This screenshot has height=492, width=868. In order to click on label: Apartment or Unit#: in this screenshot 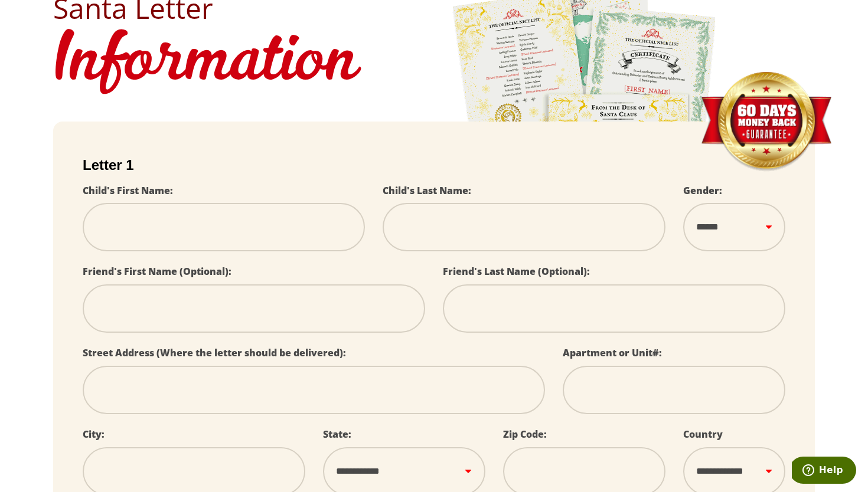, I will do `click(613, 353)`.